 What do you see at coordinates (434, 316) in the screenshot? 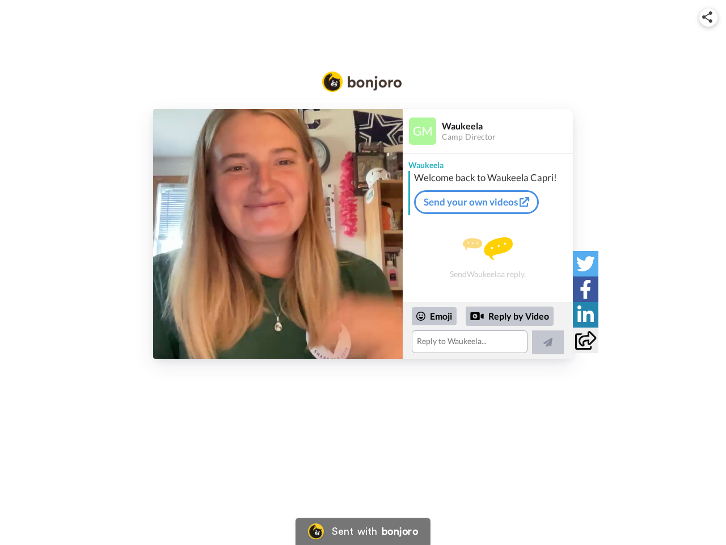
I see `div: Emoji` at bounding box center [434, 316].